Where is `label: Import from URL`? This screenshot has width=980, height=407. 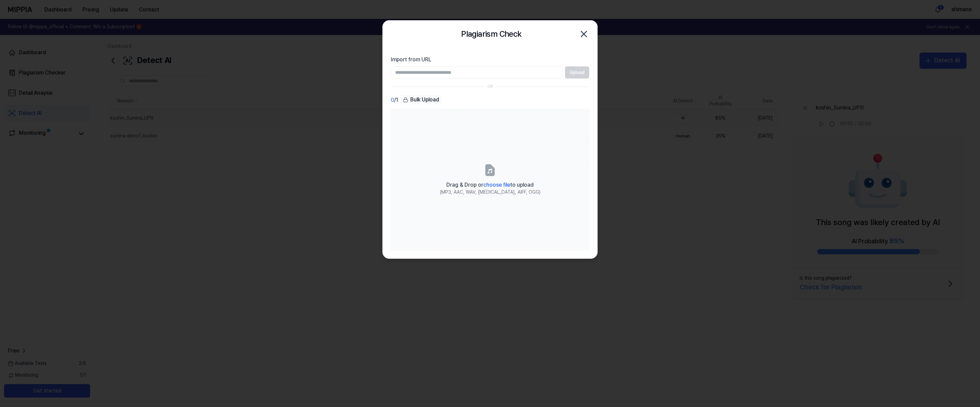
label: Import from URL is located at coordinates (490, 60).